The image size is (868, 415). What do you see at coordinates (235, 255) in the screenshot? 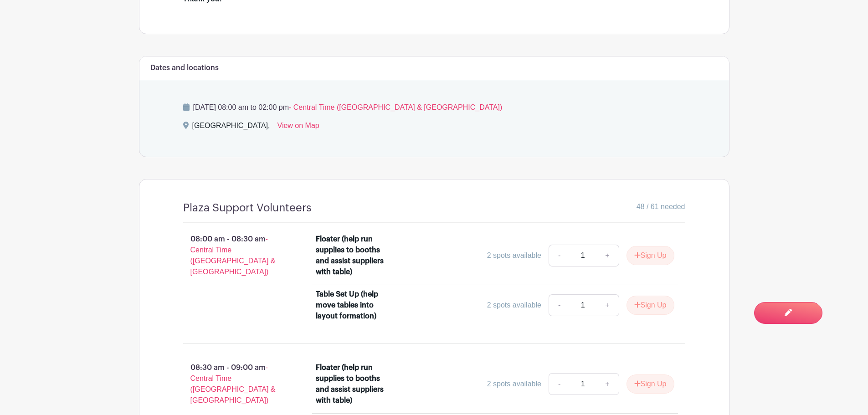
I see `p: 08:00 am - 08:30 am` at bounding box center [235, 255].